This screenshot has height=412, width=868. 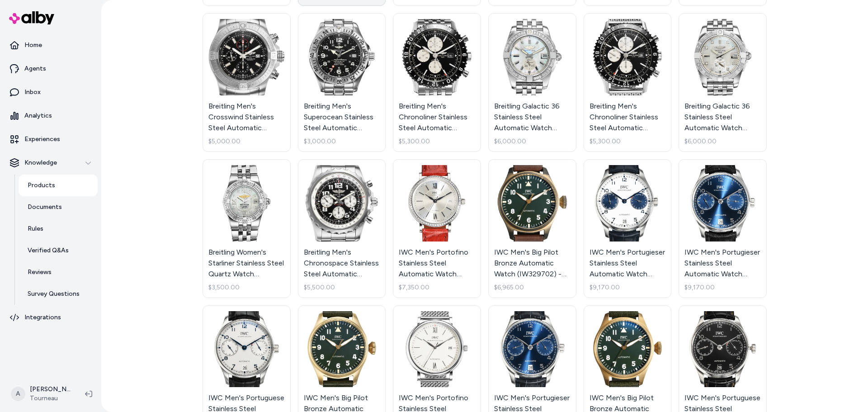 What do you see at coordinates (51, 69) in the screenshot?
I see `a: Agents` at bounding box center [51, 69].